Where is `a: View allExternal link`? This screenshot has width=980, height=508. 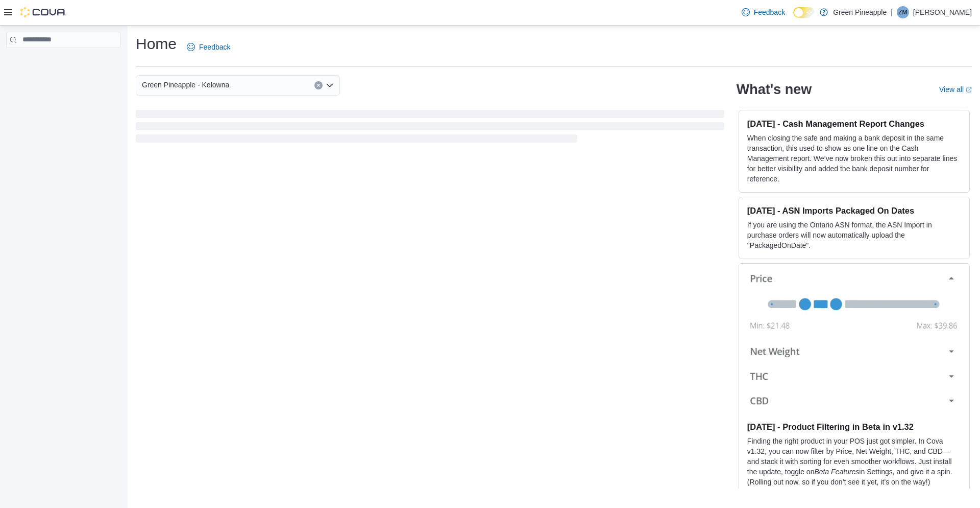
a: View allExternal link is located at coordinates (956, 89).